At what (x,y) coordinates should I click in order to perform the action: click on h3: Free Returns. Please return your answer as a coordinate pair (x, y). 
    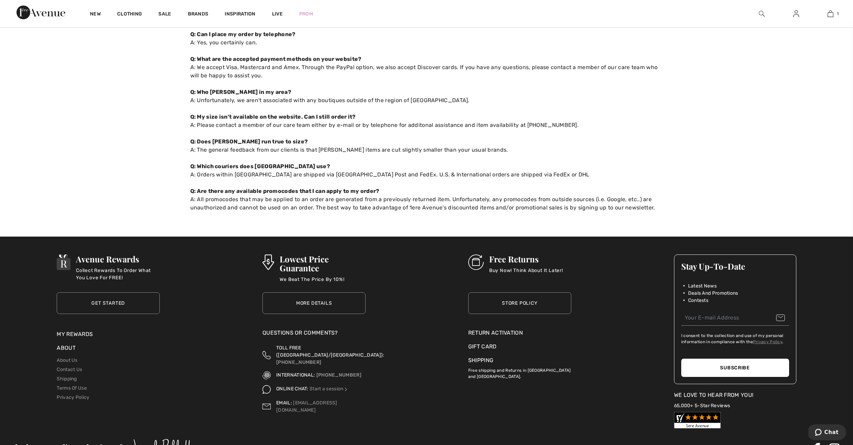
    Looking at the image, I should click on (526, 259).